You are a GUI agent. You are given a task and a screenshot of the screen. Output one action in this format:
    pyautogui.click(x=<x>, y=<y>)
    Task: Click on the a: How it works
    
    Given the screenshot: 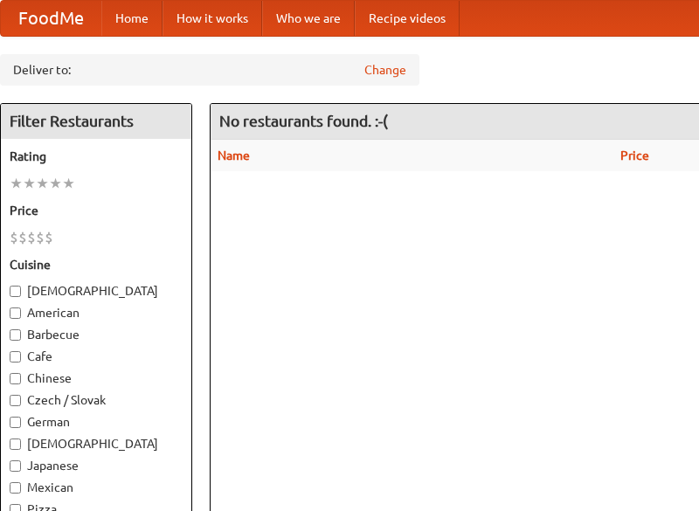 What is the action you would take?
    pyautogui.click(x=212, y=18)
    